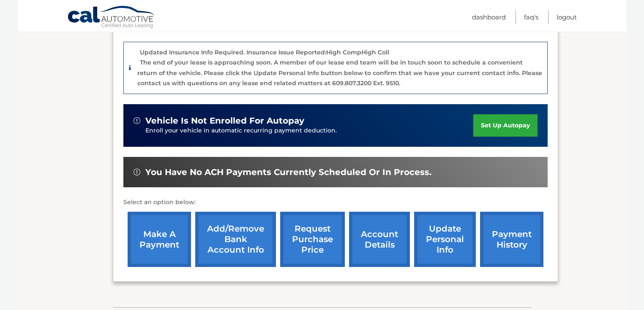 This screenshot has height=310, width=644. I want to click on p: Enroll your vehicle in automatic recurring payment deduction., so click(309, 131).